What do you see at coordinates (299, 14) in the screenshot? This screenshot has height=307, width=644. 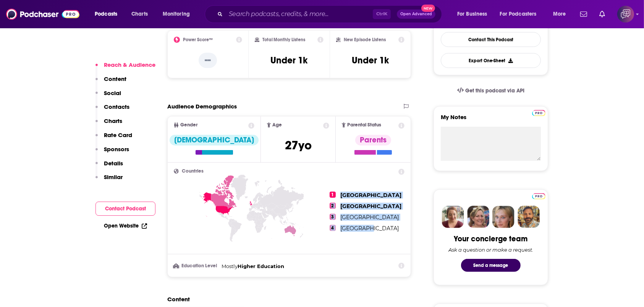 I see `input: Search podcasts, credits, & more...` at bounding box center [299, 14].